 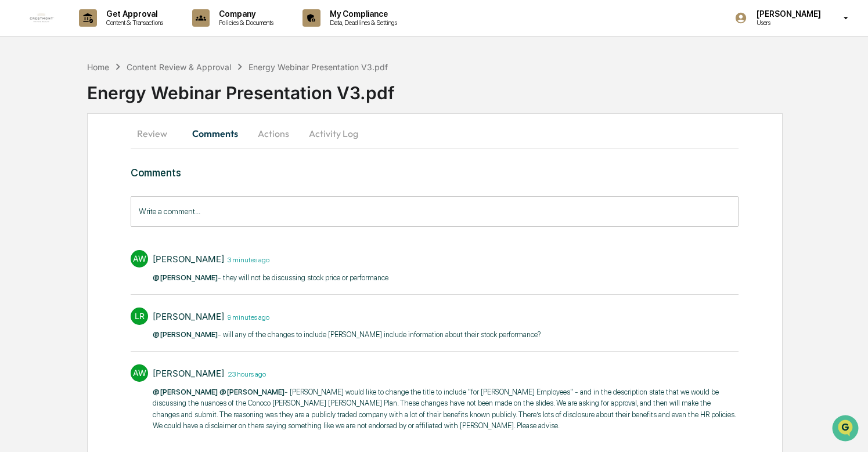 I want to click on h3: Comments, so click(x=435, y=172).